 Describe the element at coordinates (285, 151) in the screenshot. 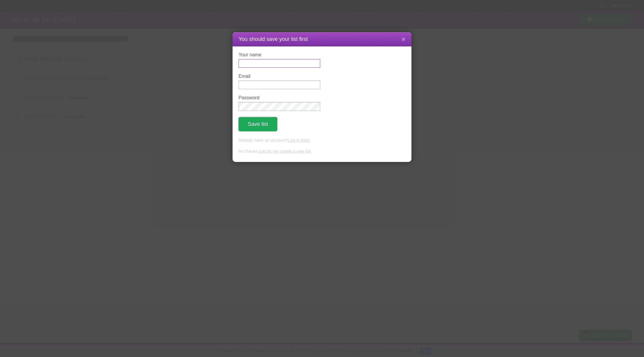

I see `a: just let me create a new list` at that location.